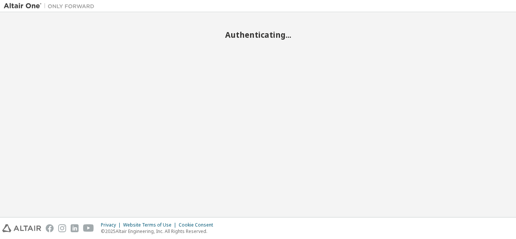 The width and height of the screenshot is (516, 239). What do you see at coordinates (22, 228) in the screenshot?
I see `img: altair_logo.svg` at bounding box center [22, 228].